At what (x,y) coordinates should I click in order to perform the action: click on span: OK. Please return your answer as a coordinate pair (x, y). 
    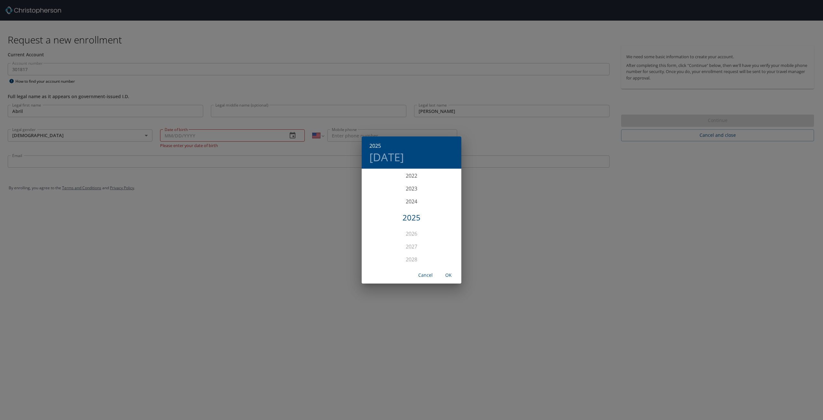
    Looking at the image, I should click on (448, 275).